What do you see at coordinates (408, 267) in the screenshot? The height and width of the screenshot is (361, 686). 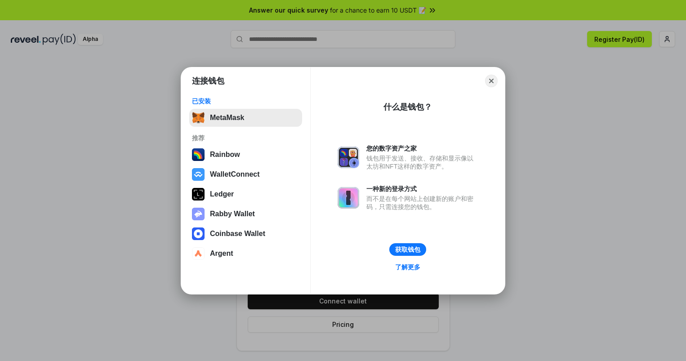 I see `a: 了解更多` at bounding box center [408, 267].